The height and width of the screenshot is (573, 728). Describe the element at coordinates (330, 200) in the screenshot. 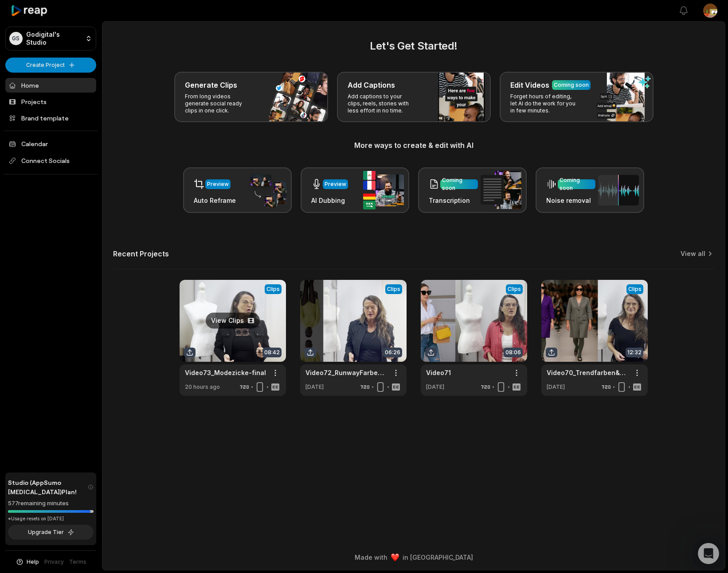

I see `h3: AI Dubbing` at that location.